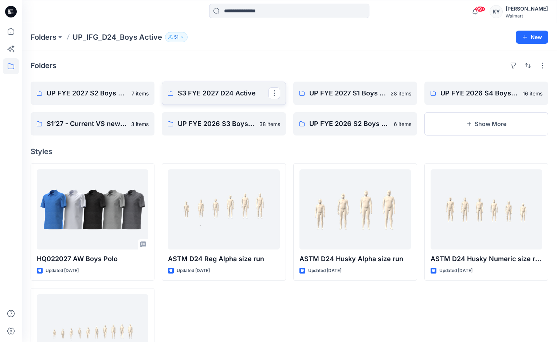  Describe the element at coordinates (532, 37) in the screenshot. I see `button: New` at that location.